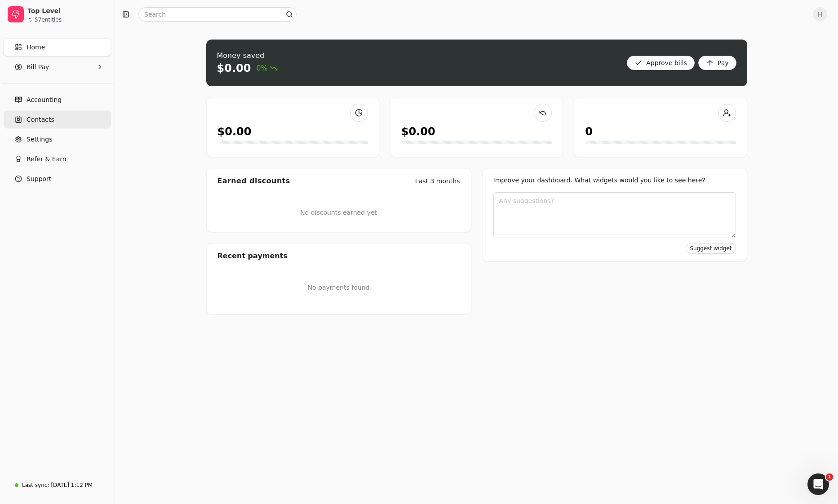 The width and height of the screenshot is (838, 504). What do you see at coordinates (36, 485) in the screenshot?
I see `div: Last sync:` at bounding box center [36, 485].